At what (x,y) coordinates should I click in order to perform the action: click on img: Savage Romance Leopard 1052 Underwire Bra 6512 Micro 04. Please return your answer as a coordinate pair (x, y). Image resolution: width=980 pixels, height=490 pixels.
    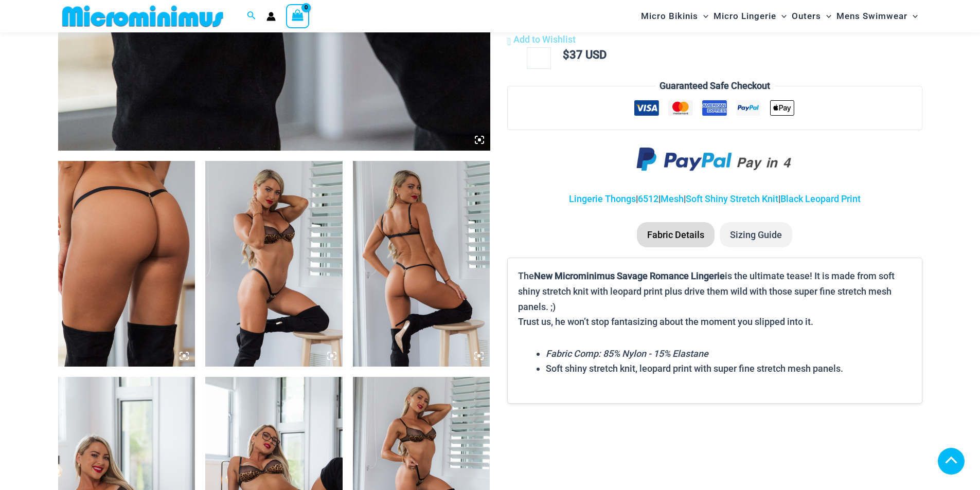
    Looking at the image, I should click on (421, 264).